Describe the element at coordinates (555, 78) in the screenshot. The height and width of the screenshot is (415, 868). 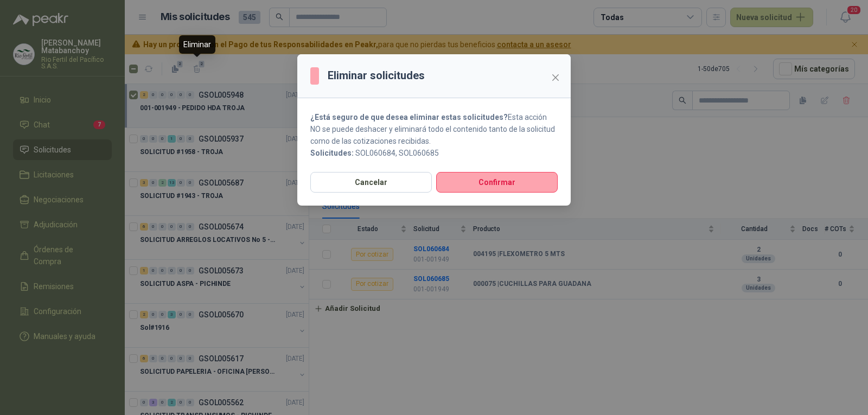
I see `button: Close` at that location.